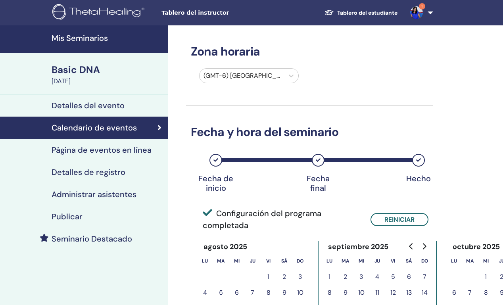  I want to click on a: Tablero del estudiante, so click(361, 13).